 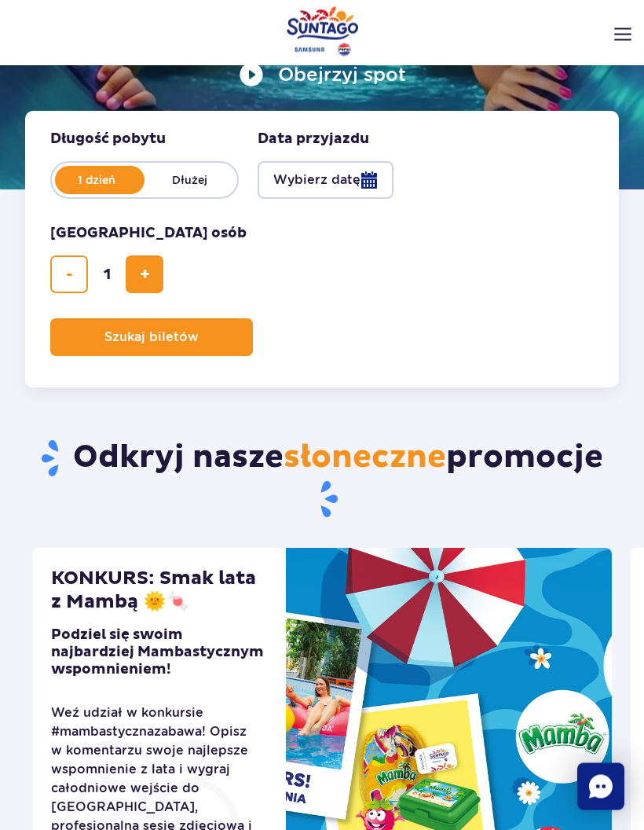 What do you see at coordinates (96, 181) in the screenshot?
I see `label: 1 dzień` at bounding box center [96, 181].